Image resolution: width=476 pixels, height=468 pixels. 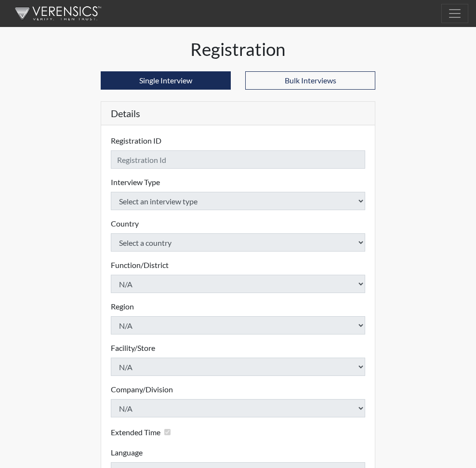 I want to click on h1: Registration, so click(x=238, y=49).